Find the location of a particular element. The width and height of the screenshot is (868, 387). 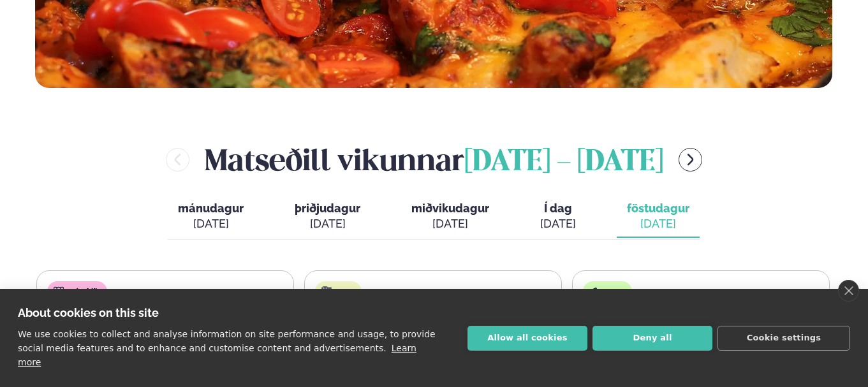

button: Cookie settings is located at coordinates (784, 338).